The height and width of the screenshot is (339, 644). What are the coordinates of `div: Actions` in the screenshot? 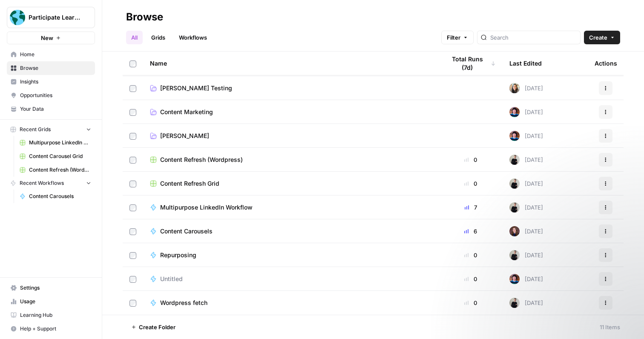 It's located at (606, 63).